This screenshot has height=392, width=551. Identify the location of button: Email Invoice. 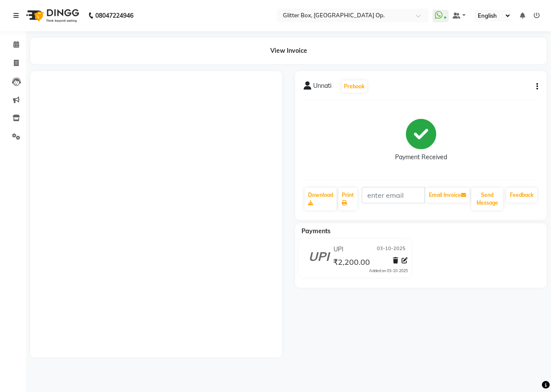
(447, 195).